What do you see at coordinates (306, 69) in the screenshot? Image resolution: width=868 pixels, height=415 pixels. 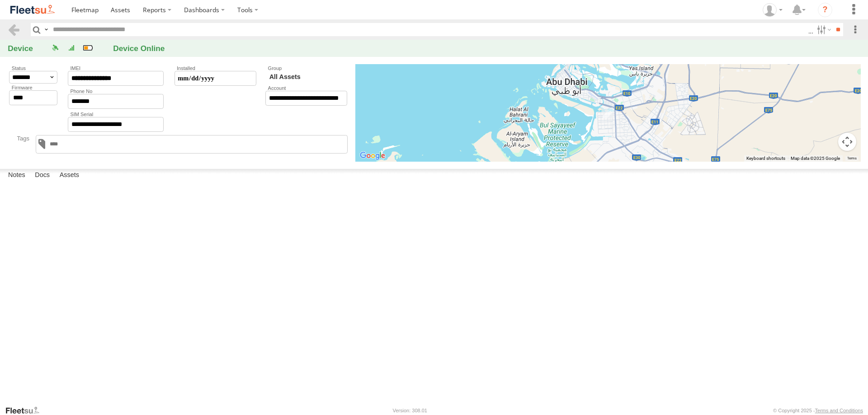 I see `label: Group` at bounding box center [306, 69].